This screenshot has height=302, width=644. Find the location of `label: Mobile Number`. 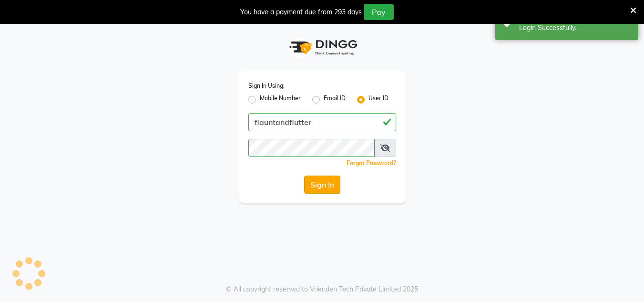

label: Mobile Number is located at coordinates (280, 100).